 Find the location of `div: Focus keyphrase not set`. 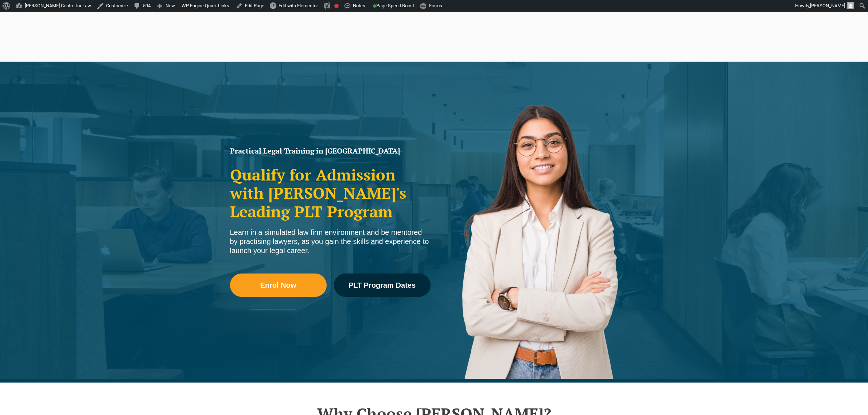

div: Focus keyphrase not set is located at coordinates (337, 6).